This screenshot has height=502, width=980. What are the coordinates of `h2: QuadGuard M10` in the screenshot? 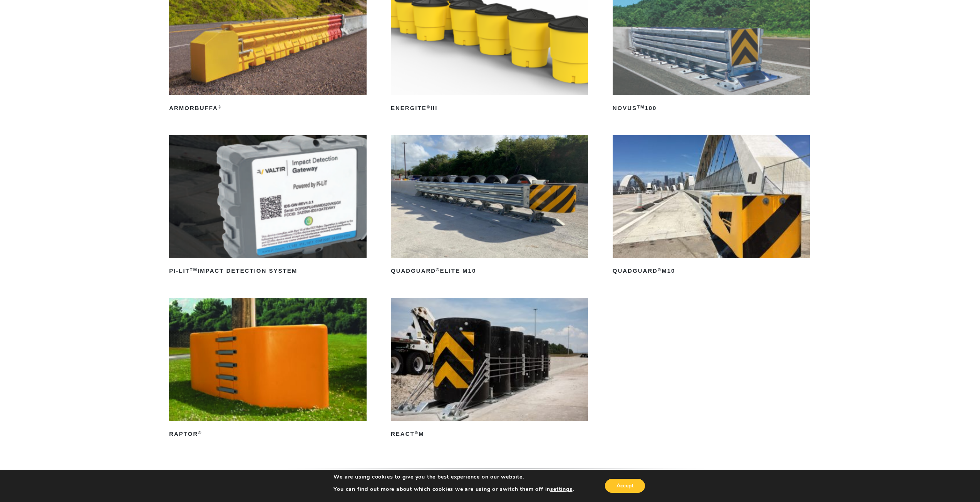 It's located at (711, 271).